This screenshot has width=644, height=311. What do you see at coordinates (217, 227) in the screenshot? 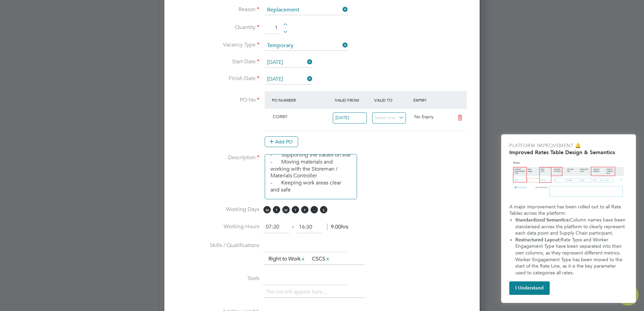
I see `label: Working Hours` at bounding box center [217, 227].